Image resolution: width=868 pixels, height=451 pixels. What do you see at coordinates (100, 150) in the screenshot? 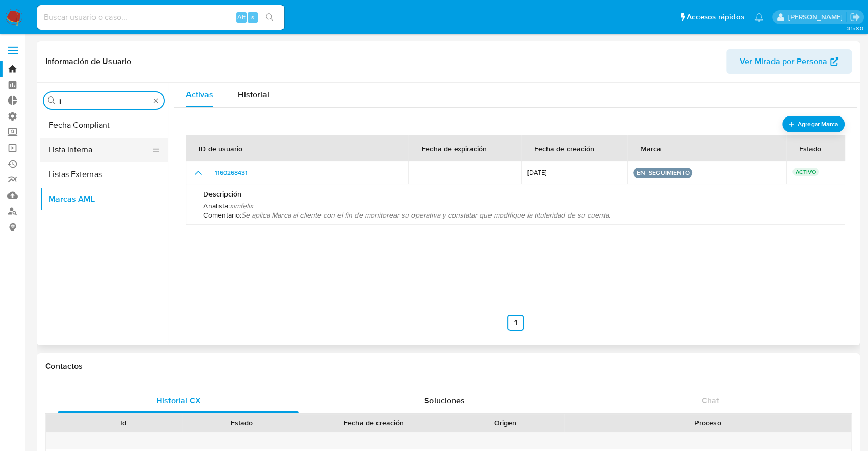
I see `button: Lista Interna` at bounding box center [100, 150].